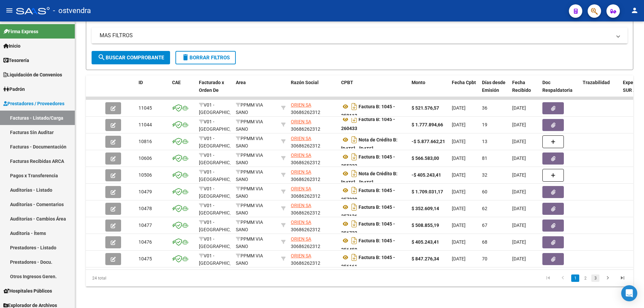 The image size is (644, 308). What do you see at coordinates (131, 57) in the screenshot?
I see `button: Buscar Comprobante` at bounding box center [131, 57].